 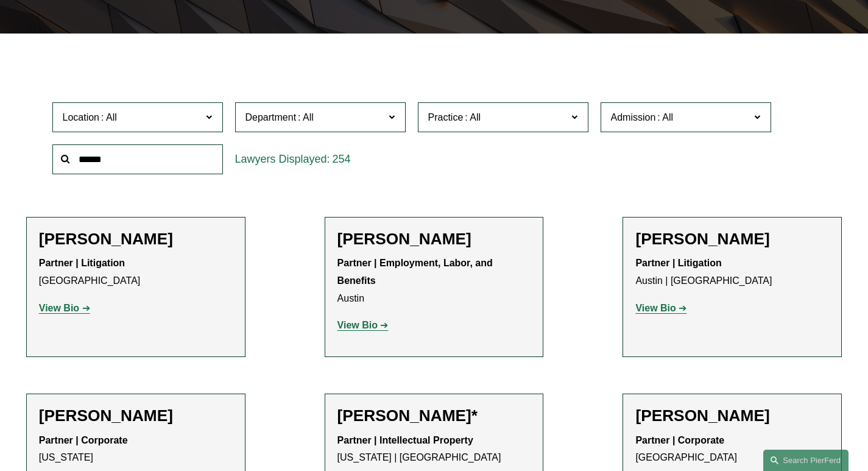 I want to click on span: Location, so click(x=81, y=117).